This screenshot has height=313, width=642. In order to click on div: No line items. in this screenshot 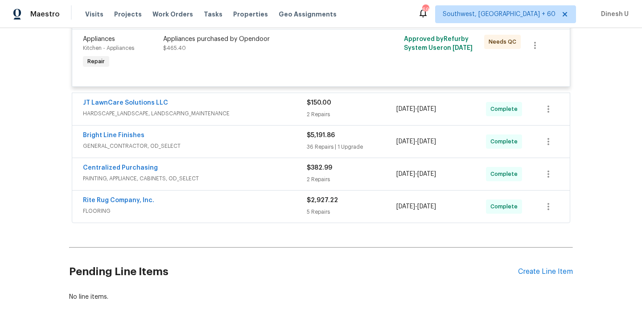, I will do `click(321, 297)`.